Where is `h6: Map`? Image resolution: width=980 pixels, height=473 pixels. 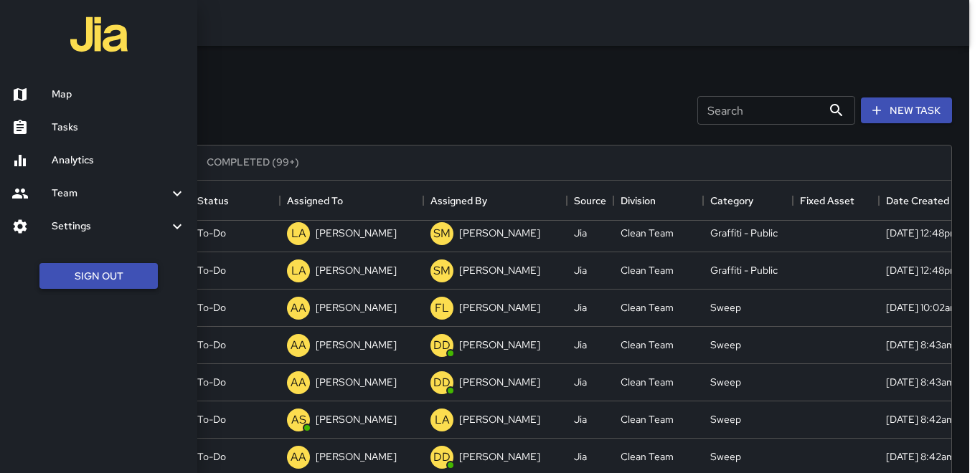 h6: Map is located at coordinates (119, 95).